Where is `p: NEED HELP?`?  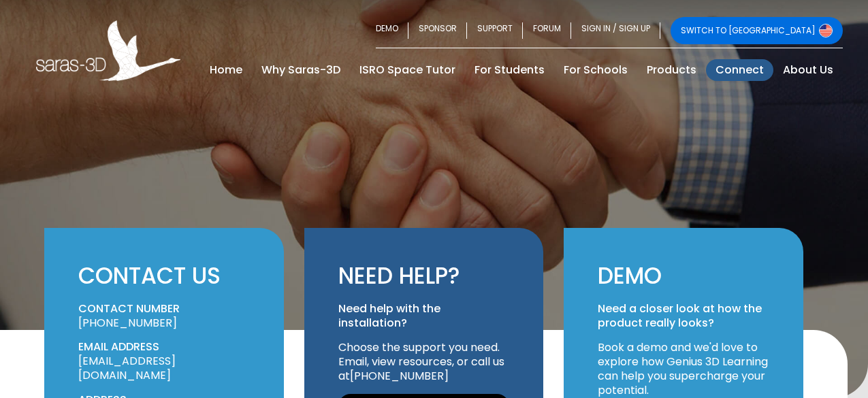
p: NEED HELP? is located at coordinates (424, 276).